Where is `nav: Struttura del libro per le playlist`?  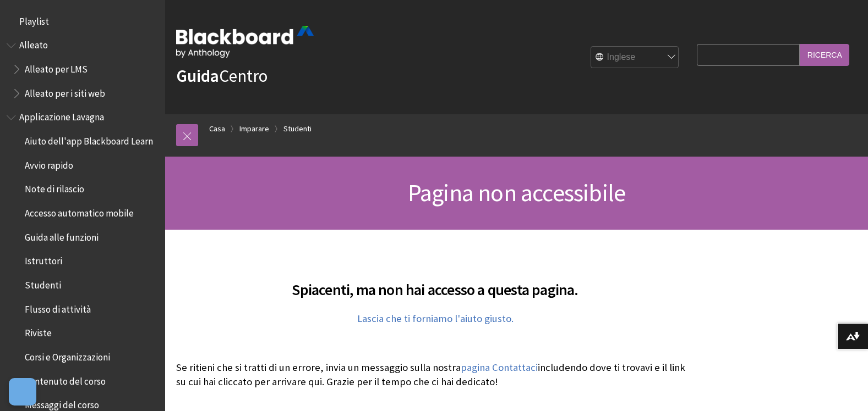
nav: Struttura del libro per le playlist is located at coordinates (82, 21).